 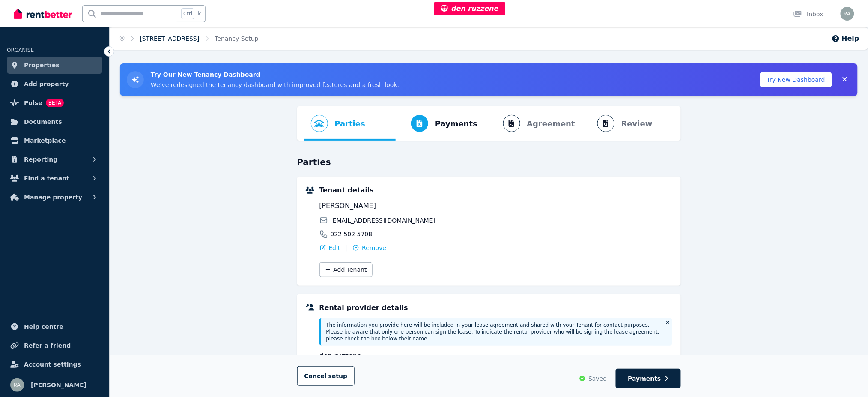 I want to click on span: Find a tenant, so click(x=47, y=178).